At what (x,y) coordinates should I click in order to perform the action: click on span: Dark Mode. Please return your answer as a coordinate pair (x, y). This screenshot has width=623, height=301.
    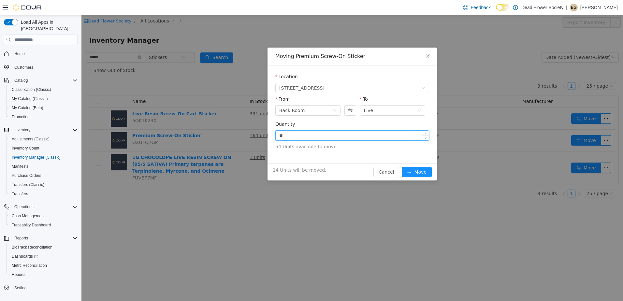
    Looking at the image, I should click on (496, 11).